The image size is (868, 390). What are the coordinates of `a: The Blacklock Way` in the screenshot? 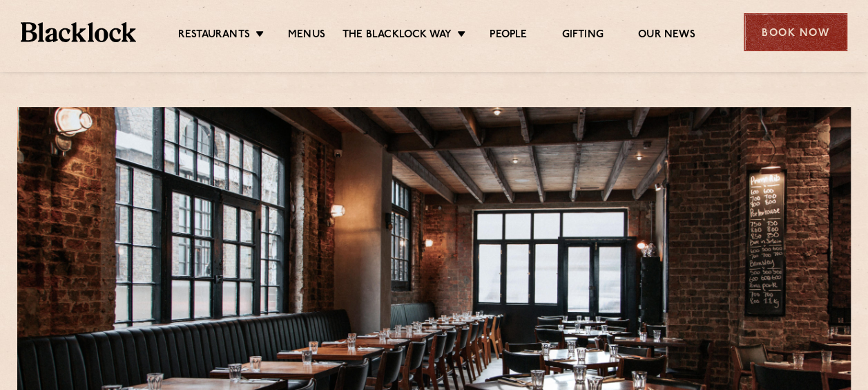 It's located at (397, 36).